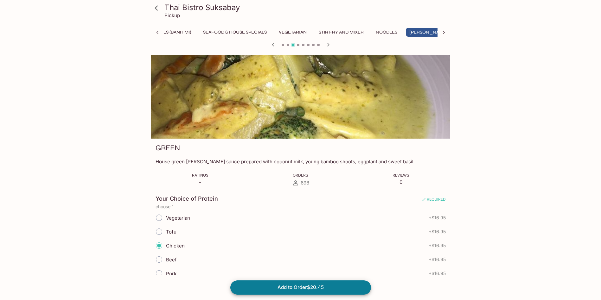  What do you see at coordinates (301, 97) in the screenshot?
I see `div: GREEN` at bounding box center [301, 97].